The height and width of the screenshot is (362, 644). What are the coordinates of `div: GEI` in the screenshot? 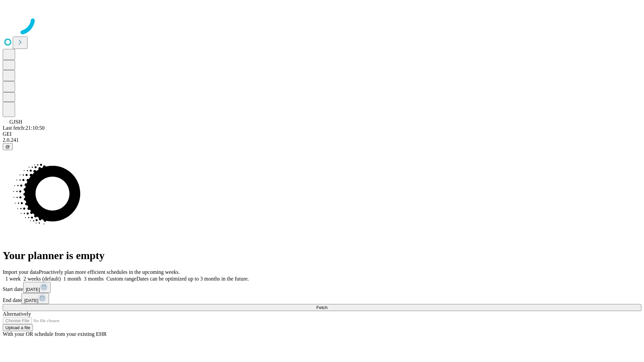 It's located at (322, 134).